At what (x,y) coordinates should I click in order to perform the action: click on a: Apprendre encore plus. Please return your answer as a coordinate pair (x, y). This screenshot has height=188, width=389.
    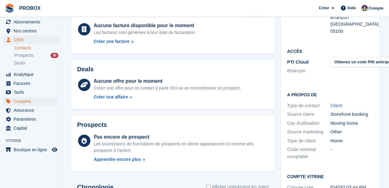
    Looking at the image, I should click on (181, 159).